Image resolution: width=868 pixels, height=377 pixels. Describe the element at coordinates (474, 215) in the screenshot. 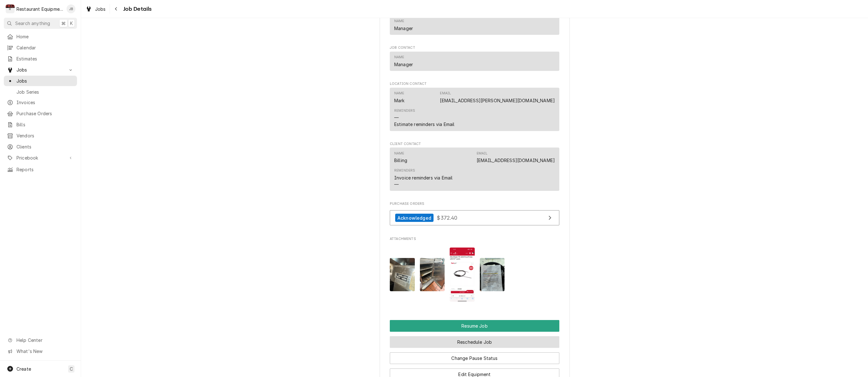

I see `div: Purchase Orders` at that location.